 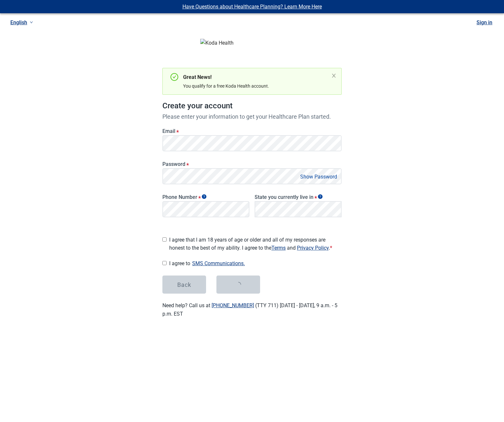 I want to click on button: close, so click(x=334, y=76).